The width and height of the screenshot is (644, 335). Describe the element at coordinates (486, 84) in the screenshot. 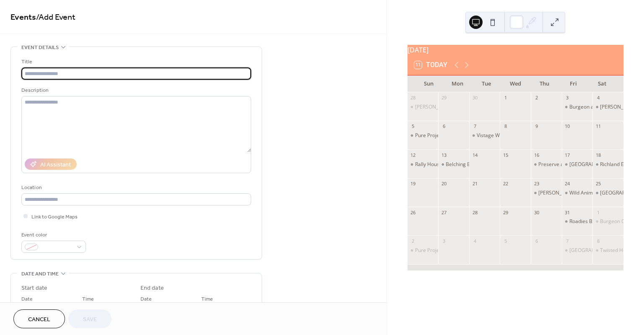

I see `div: Tue` at that location.